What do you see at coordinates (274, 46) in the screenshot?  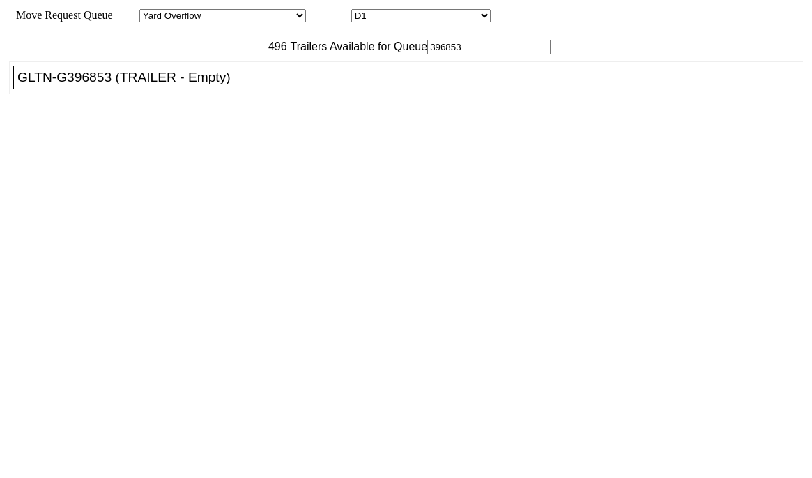 I see `span: 496` at bounding box center [274, 46].